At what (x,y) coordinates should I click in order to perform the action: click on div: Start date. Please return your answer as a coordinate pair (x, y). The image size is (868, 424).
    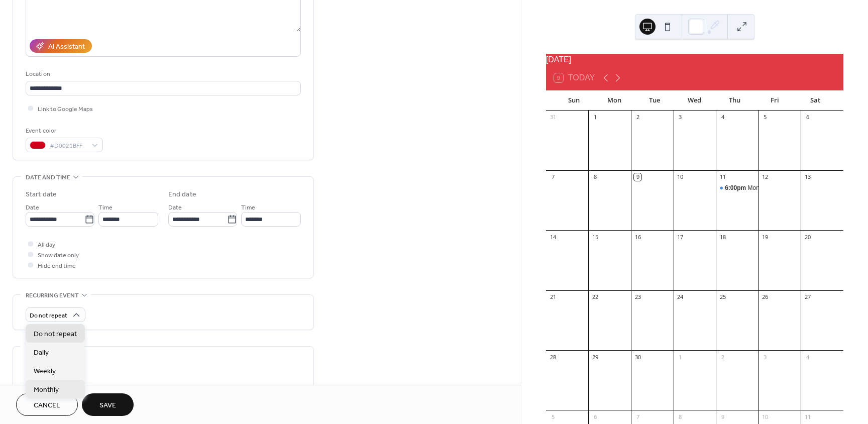
    Looking at the image, I should click on (41, 194).